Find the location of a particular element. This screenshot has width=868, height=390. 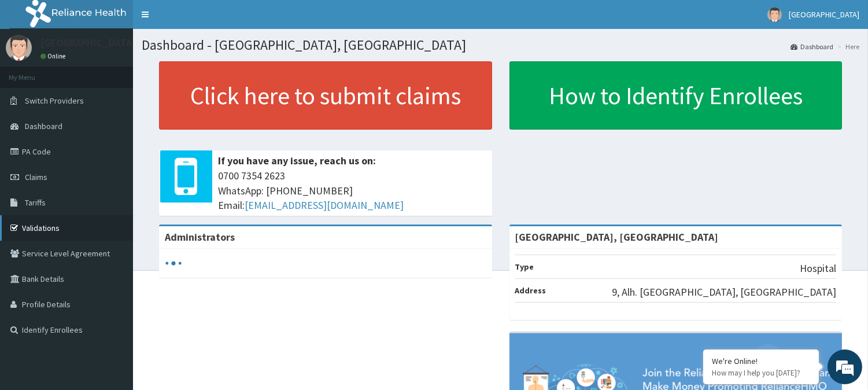

a: Online is located at coordinates (55, 56).